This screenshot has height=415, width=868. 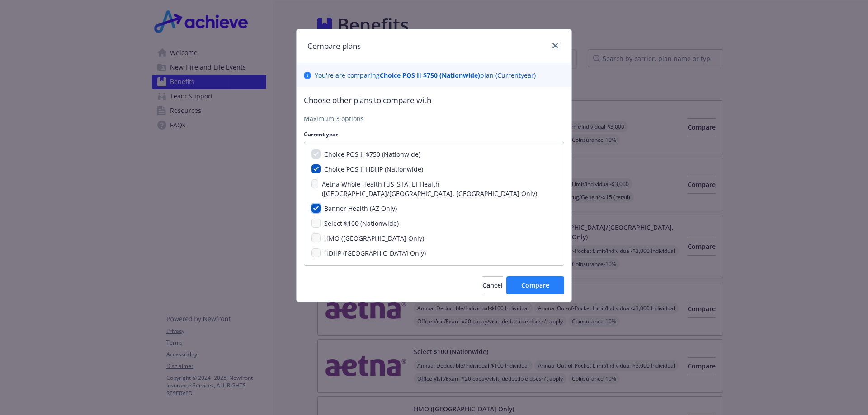 What do you see at coordinates (535, 286) in the screenshot?
I see `button: Compare` at bounding box center [535, 286].